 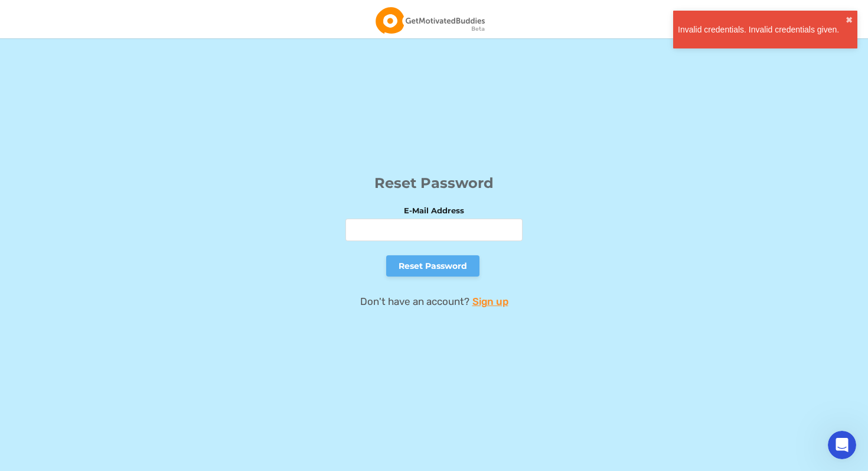 What do you see at coordinates (849, 20) in the screenshot?
I see `button: close` at bounding box center [849, 20].